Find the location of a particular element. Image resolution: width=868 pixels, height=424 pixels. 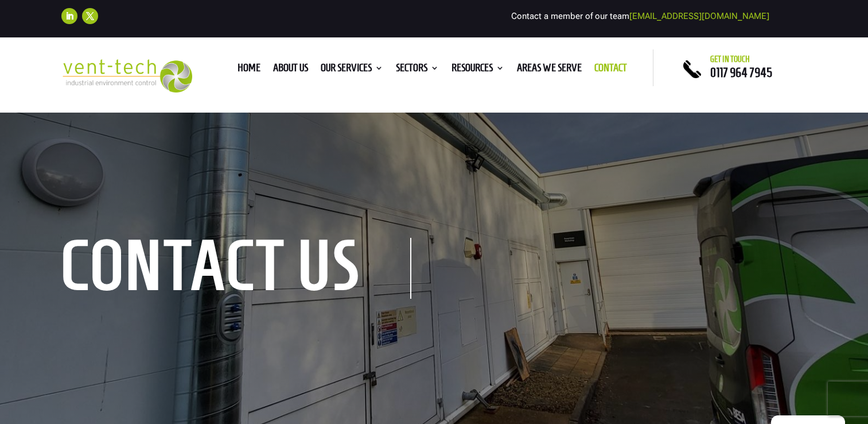

a: Follow on LinkedIn is located at coordinates (69, 16).